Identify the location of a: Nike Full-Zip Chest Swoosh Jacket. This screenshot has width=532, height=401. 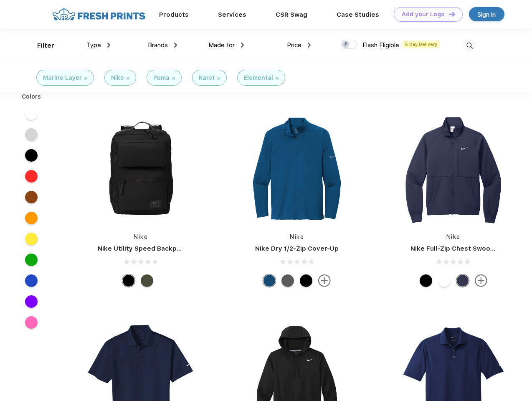
(466, 249).